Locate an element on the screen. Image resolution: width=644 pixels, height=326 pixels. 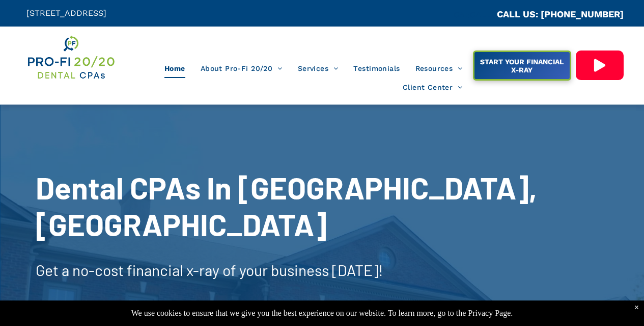
a: START YOUR FINANCIAL X-RAY is located at coordinates (522, 66).